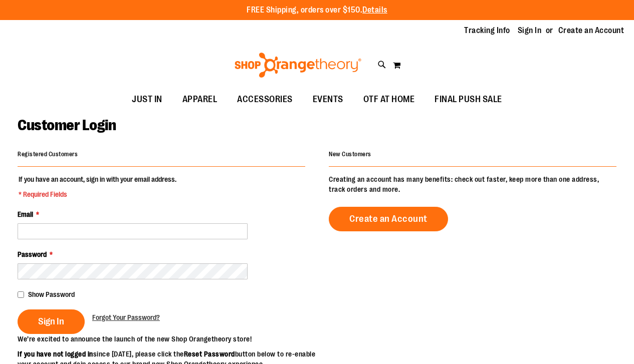  What do you see at coordinates (210, 354) in the screenshot?
I see `strong: Reset Password` at bounding box center [210, 354].